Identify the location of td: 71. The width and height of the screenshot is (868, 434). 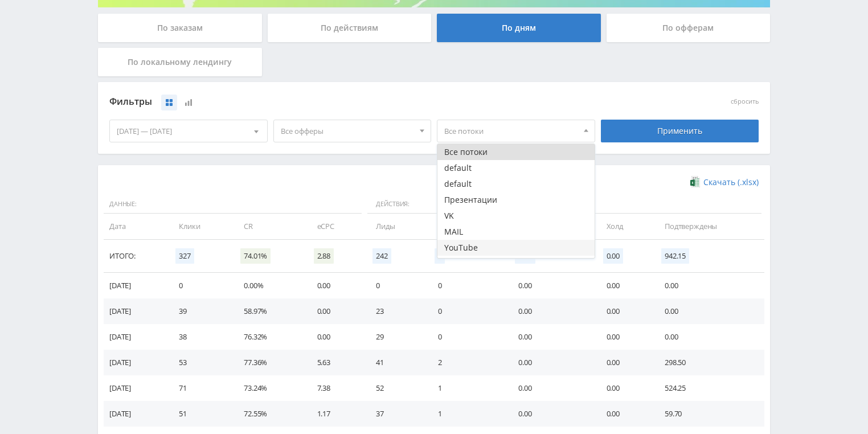
(200, 388).